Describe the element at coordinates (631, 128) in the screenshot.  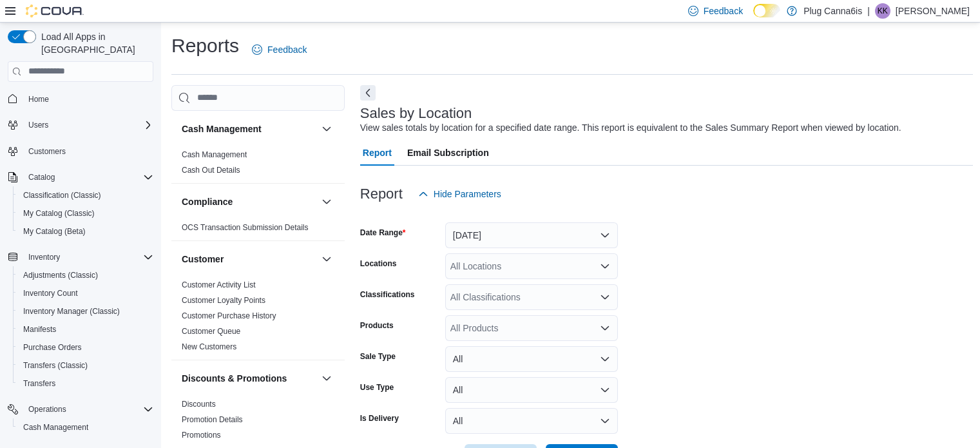
I see `div: View sales totals by location for a specified date range. This report is equivalent to the Sales ...` at that location.